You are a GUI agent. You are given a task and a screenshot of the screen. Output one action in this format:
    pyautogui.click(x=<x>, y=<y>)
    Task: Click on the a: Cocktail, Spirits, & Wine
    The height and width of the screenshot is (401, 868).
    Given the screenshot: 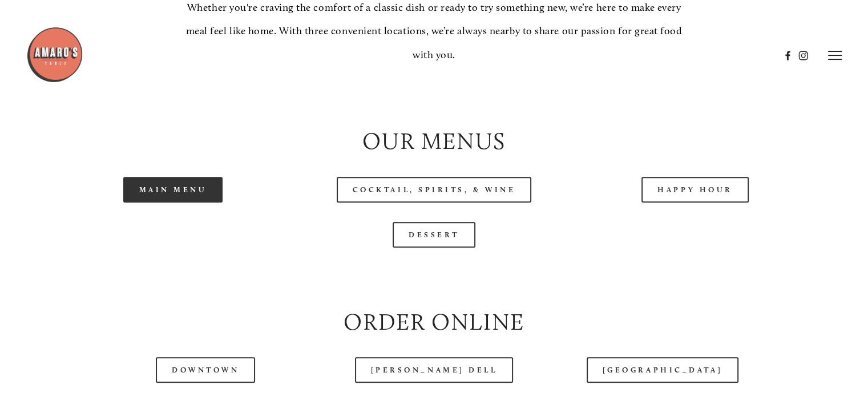 What is the action you would take?
    pyautogui.click(x=434, y=189)
    